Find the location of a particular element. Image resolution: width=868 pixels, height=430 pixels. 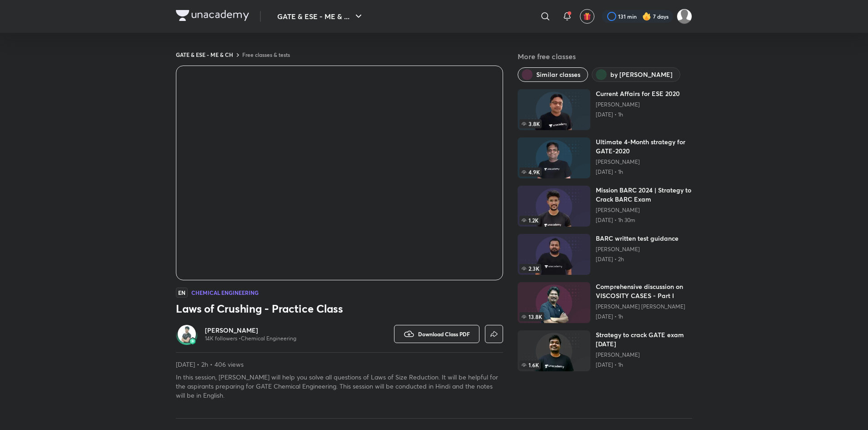

span: 2.3K is located at coordinates (531, 269).